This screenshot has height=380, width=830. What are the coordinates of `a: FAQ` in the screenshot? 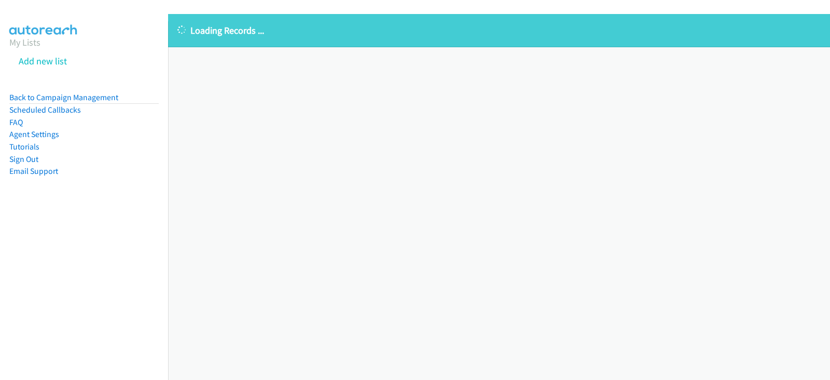 It's located at (16, 122).